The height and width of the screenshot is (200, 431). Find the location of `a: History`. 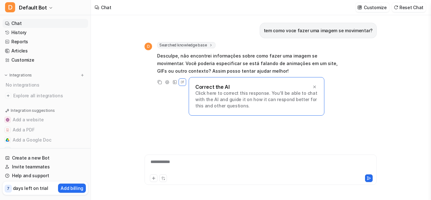

a: History is located at coordinates (45, 32).